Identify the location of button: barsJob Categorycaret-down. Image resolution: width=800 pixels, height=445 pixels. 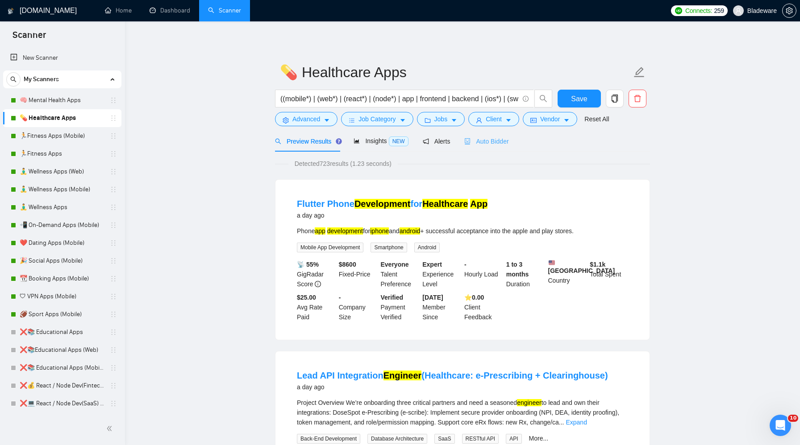
(377, 119).